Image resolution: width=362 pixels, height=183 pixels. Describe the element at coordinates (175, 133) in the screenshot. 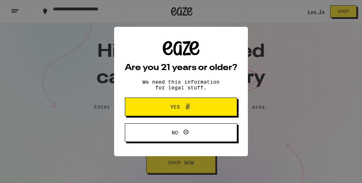

I see `span: No` at that location.